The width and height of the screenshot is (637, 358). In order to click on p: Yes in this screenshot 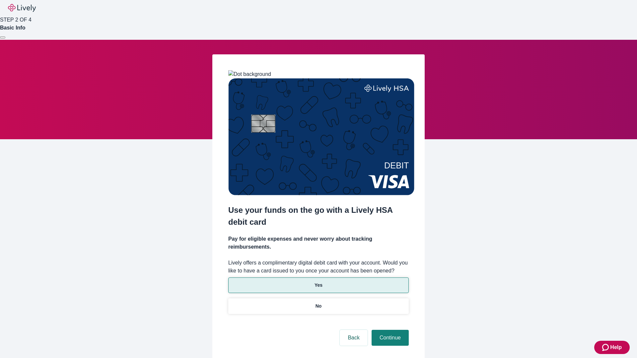, I will do `click(318, 285)`.